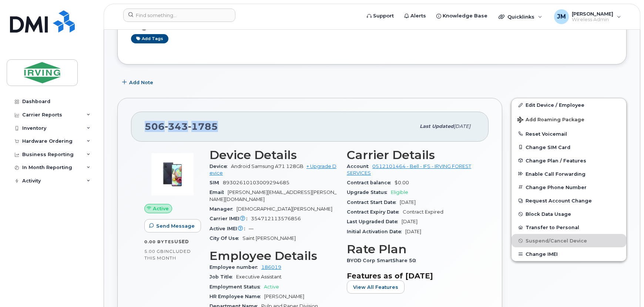 The image size is (644, 307). What do you see at coordinates (259, 277) in the screenshot?
I see `span: Executive Assistant` at bounding box center [259, 277].